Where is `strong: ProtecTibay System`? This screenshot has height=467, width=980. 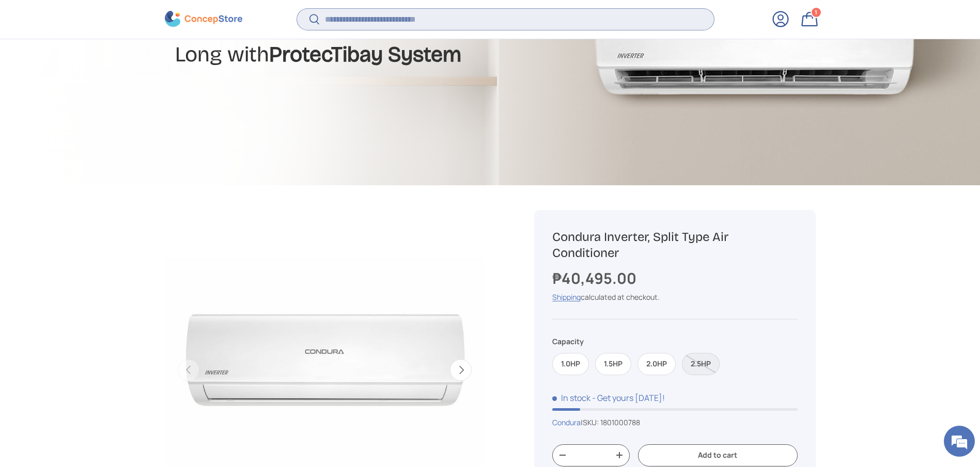
strong: ProtecTibay System is located at coordinates (365, 54).